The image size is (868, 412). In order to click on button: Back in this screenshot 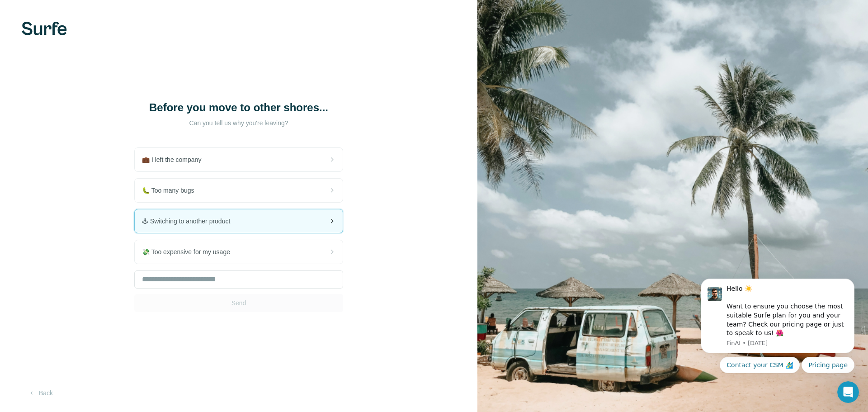, I will do `click(40, 393)`.